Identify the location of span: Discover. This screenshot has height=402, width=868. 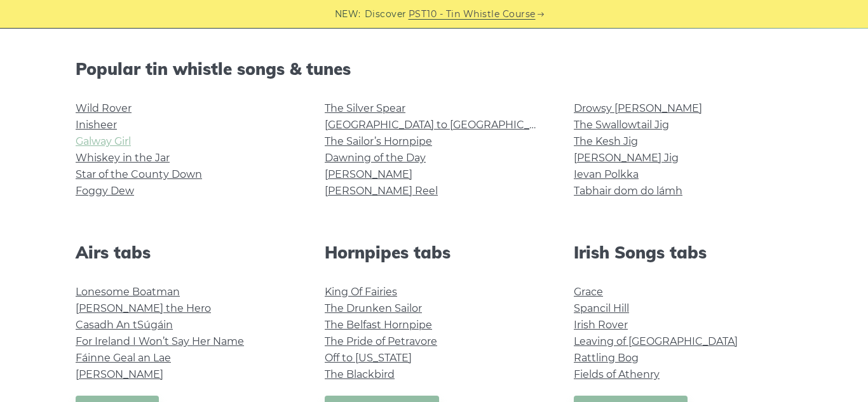
(386, 14).